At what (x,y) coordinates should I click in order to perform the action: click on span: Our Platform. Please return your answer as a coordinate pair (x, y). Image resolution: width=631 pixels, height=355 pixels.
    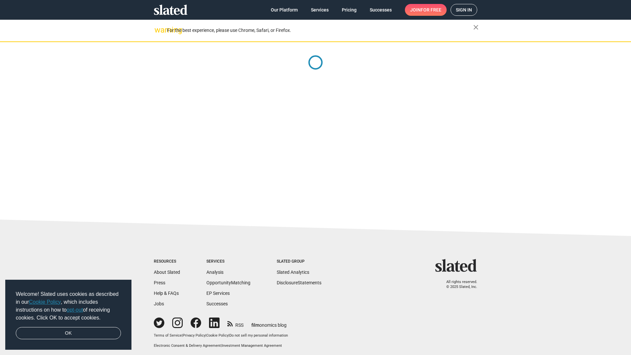
    Looking at the image, I should click on (284, 10).